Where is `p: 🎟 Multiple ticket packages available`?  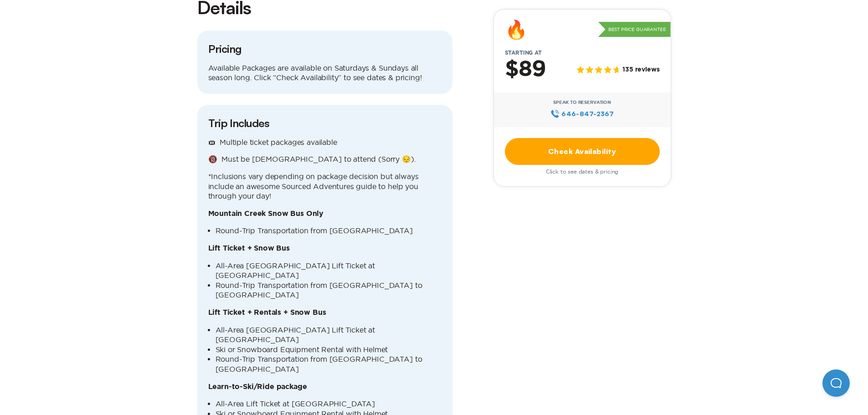
p: 🎟 Multiple ticket packages available is located at coordinates (325, 143).